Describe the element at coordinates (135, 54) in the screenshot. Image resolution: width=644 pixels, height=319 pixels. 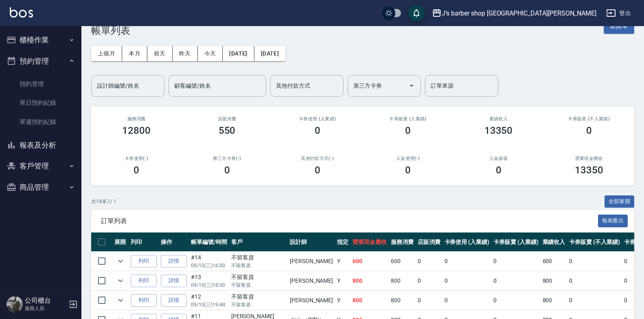
I see `button: 本月` at that location.